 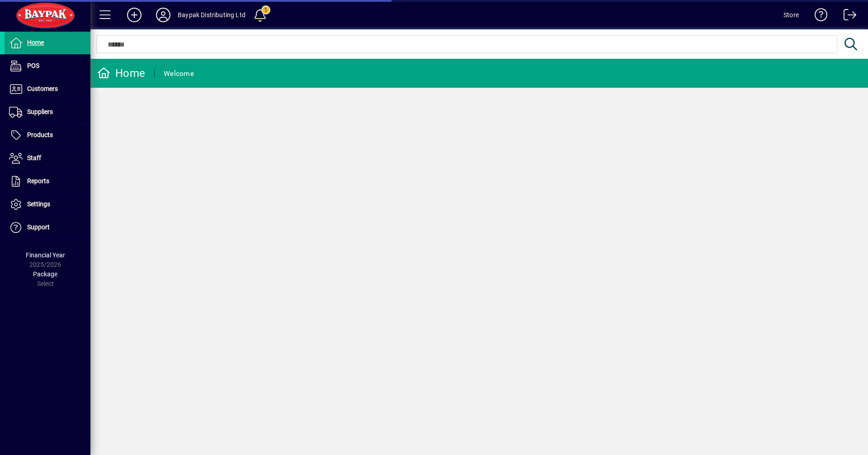 I want to click on span: Package, so click(x=45, y=274).